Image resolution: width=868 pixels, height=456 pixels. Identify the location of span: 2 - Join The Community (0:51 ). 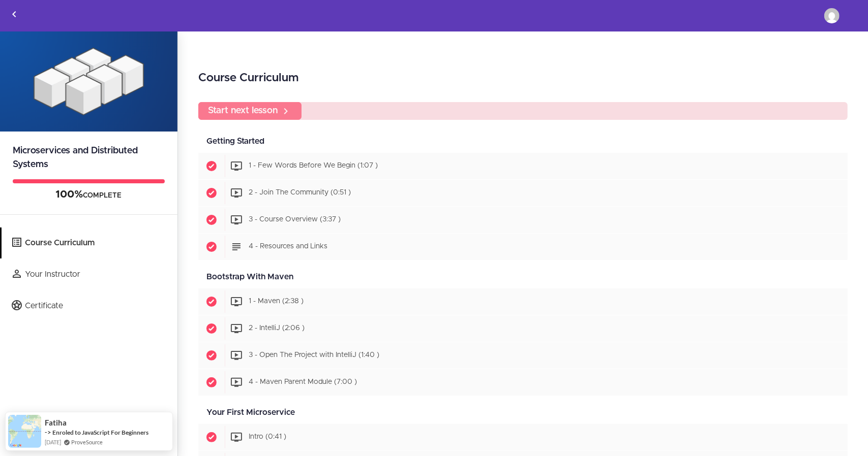
(300, 193).